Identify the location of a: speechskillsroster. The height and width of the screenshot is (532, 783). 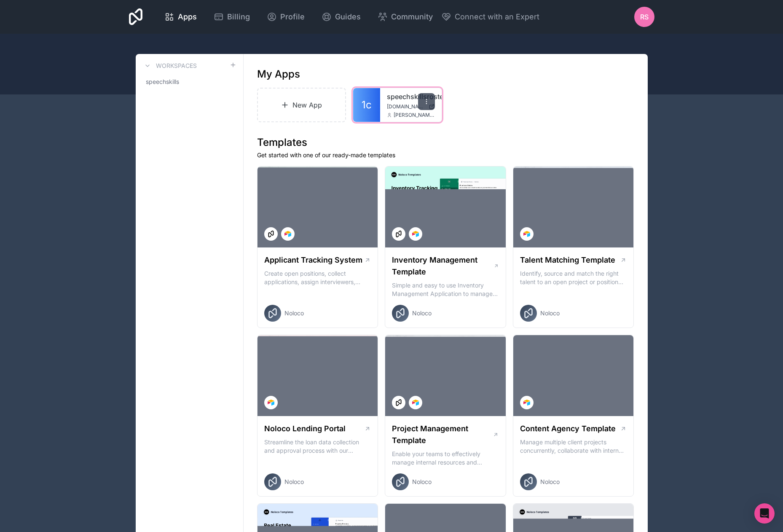
(411, 97).